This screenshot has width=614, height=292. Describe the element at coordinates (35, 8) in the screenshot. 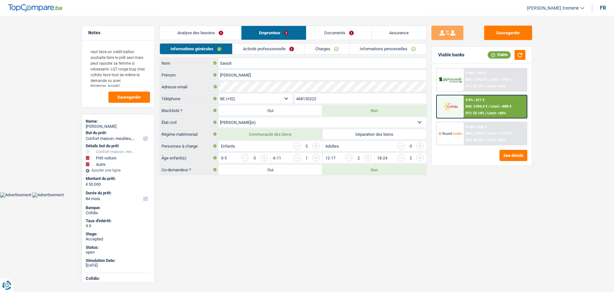

I see `img: TopCompare Logo` at that location.